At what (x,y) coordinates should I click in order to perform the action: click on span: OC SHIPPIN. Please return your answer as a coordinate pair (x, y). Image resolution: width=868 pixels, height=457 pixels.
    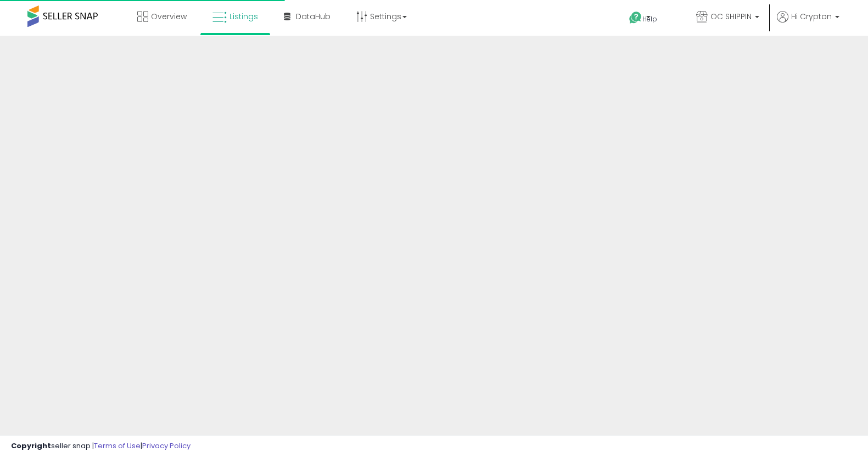
    Looking at the image, I should click on (731, 17).